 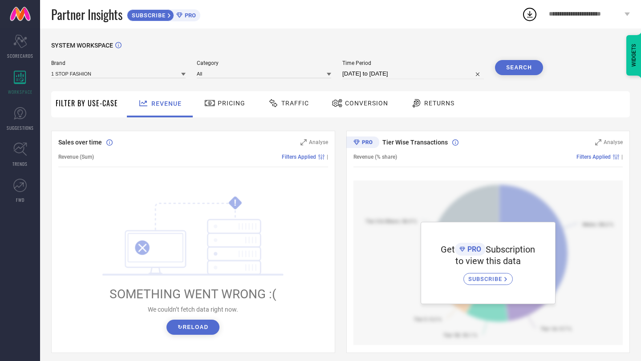 I want to click on span: SCORECARDS, so click(x=20, y=56).